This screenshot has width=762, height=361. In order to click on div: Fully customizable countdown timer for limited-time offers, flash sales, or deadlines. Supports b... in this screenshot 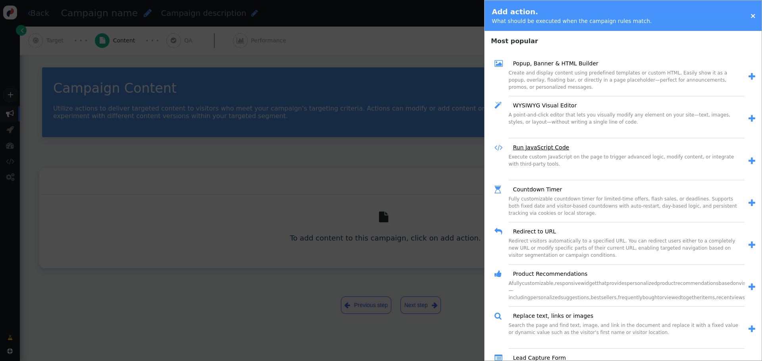, I will do `click(626, 209)`.